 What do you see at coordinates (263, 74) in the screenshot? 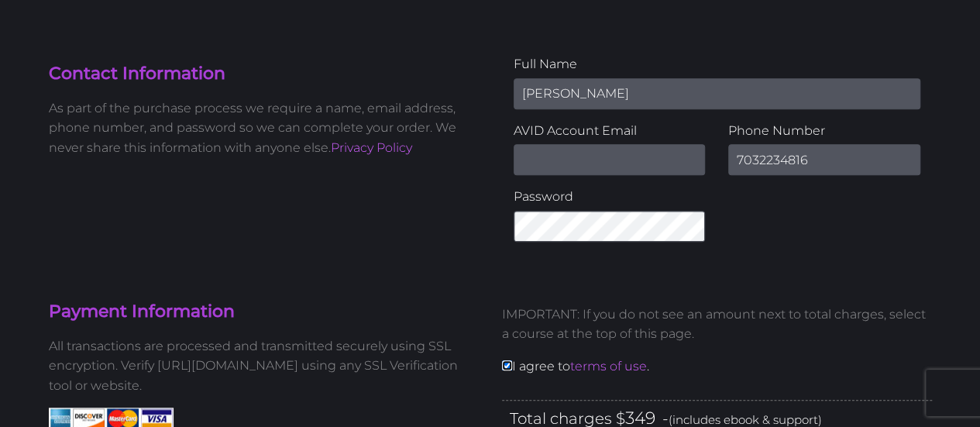
I see `h4: Contact Information` at bounding box center [263, 74].